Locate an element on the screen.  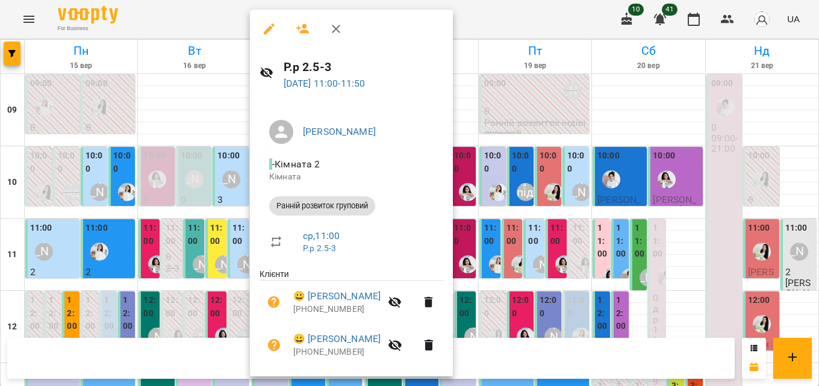
span: - Кімната 2 is located at coordinates (296, 164).